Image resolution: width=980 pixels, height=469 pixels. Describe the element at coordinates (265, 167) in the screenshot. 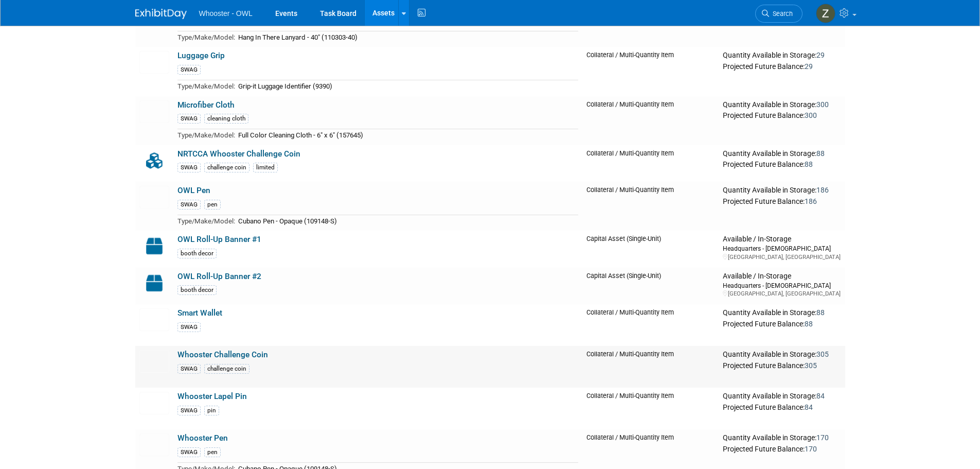

I see `div: limited` at that location.